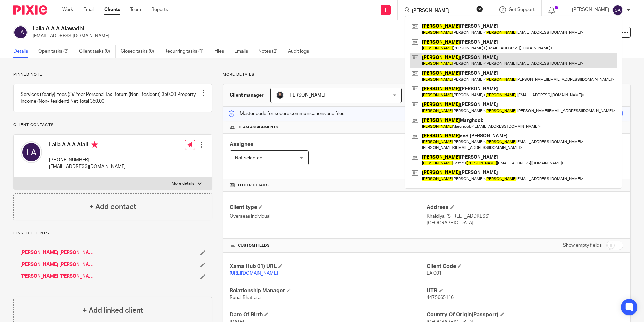 This screenshot has width=644, height=322. I want to click on span: Assignee, so click(242, 144).